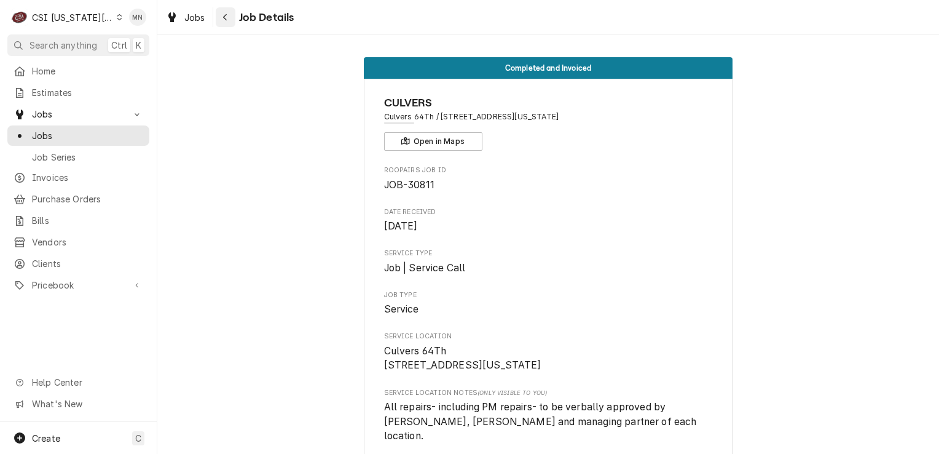 The height and width of the screenshot is (454, 939). Describe the element at coordinates (548, 68) in the screenshot. I see `div: Status` at that location.